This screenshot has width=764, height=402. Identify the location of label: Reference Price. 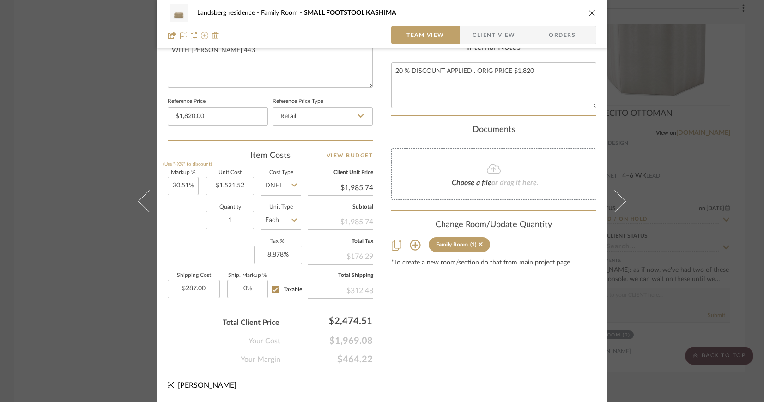
(187, 102).